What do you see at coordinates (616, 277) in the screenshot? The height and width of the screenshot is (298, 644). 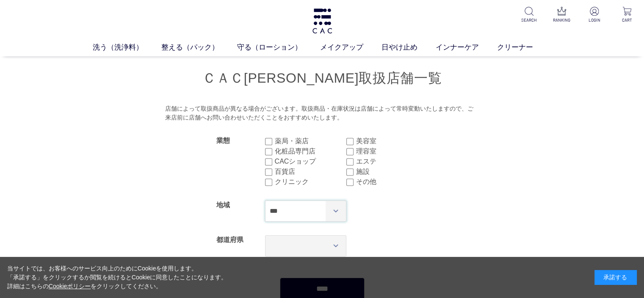 I see `div: 承諾する` at bounding box center [616, 277].